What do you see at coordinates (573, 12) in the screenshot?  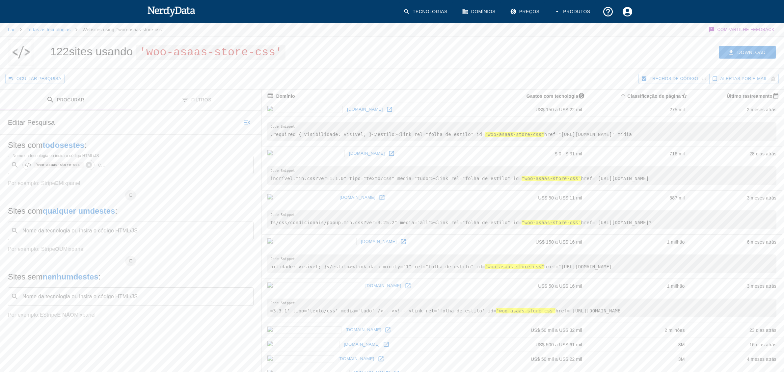 I see `button: Produtos` at bounding box center [573, 12].